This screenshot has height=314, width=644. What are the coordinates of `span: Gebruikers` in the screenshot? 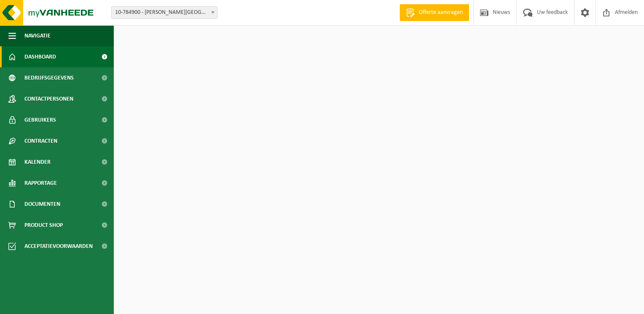 It's located at (40, 120).